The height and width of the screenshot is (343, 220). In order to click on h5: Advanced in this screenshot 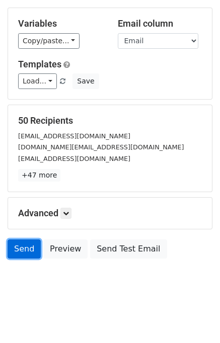, I will do `click(110, 213)`.